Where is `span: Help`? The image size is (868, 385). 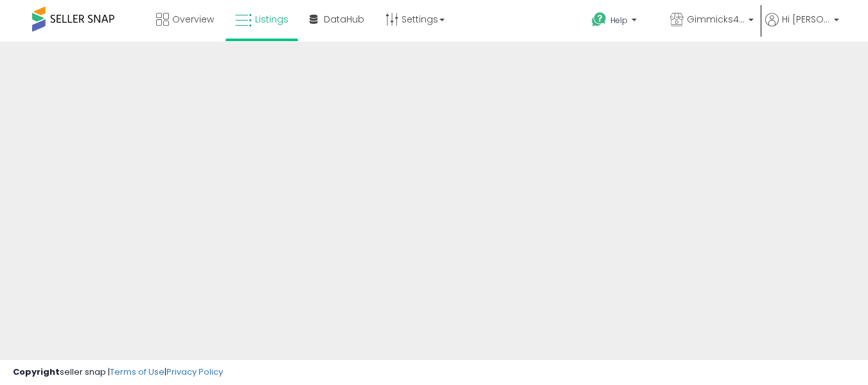 span: Help is located at coordinates (618, 20).